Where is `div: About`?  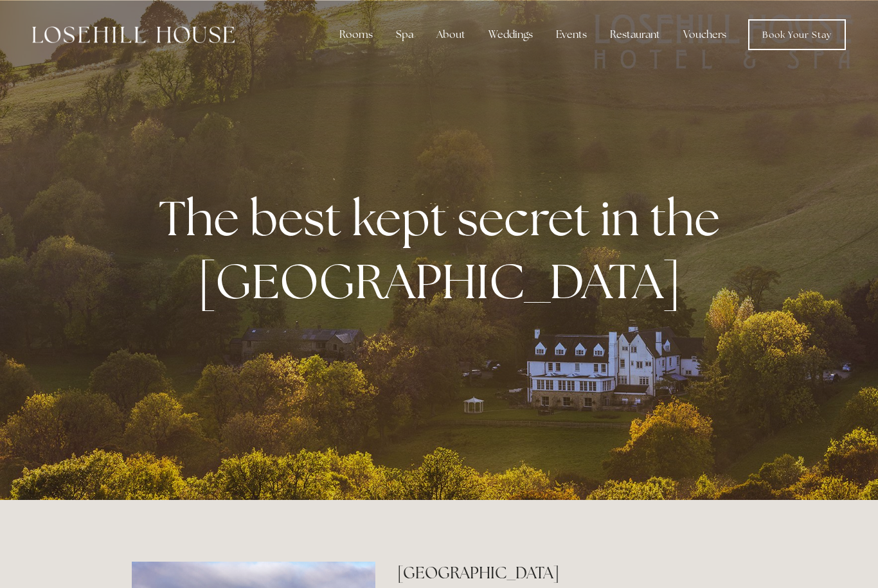
div: About is located at coordinates (451, 35).